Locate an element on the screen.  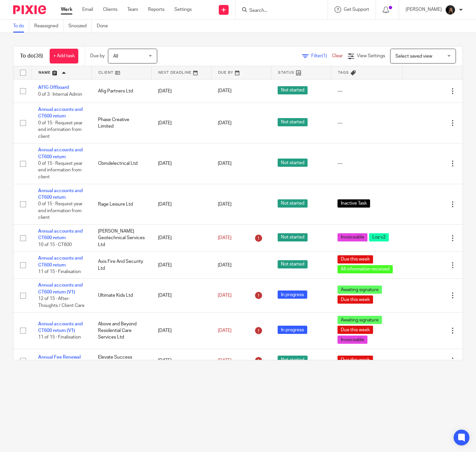
td: Elevate Success Limited is located at coordinates (122, 360).